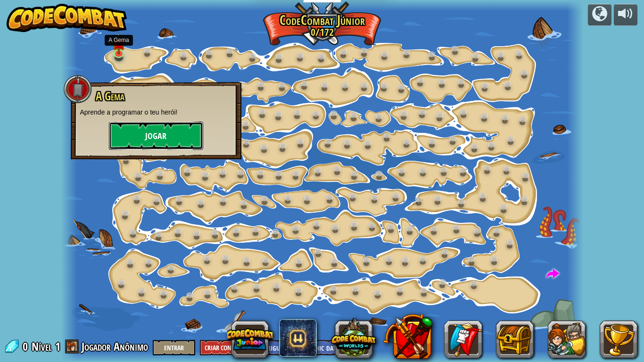 Image resolution: width=644 pixels, height=362 pixels. What do you see at coordinates (27, 346) in the screenshot?
I see `span: 0` at bounding box center [27, 346].